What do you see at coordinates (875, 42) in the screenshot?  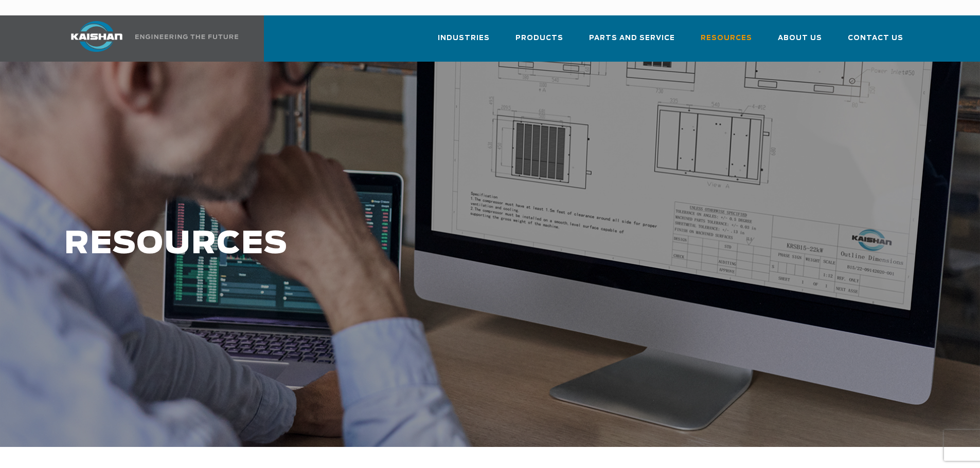 I see `a: Contact Us` at bounding box center [875, 42].